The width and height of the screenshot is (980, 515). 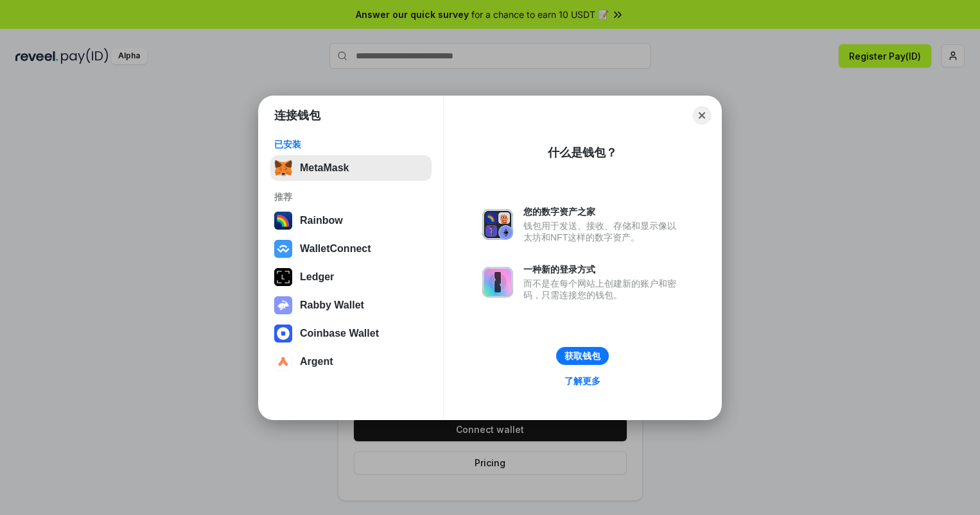 I want to click on div: 获取钱包, so click(x=582, y=356).